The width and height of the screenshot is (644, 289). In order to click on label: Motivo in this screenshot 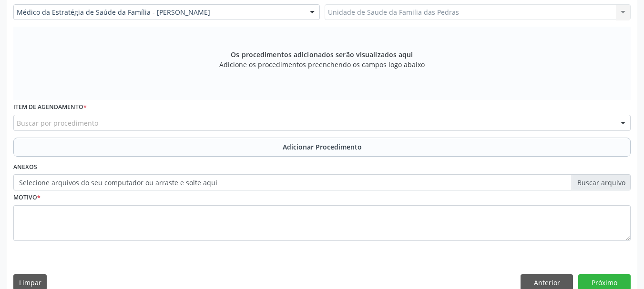, I will do `click(26, 198)`.